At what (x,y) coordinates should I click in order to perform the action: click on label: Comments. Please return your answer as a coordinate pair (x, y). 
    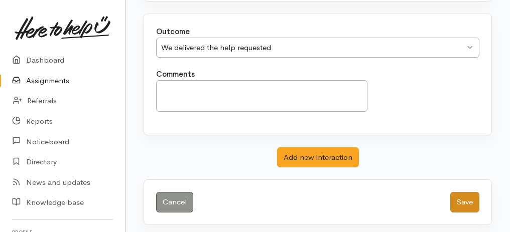
    Looking at the image, I should click on (175, 74).